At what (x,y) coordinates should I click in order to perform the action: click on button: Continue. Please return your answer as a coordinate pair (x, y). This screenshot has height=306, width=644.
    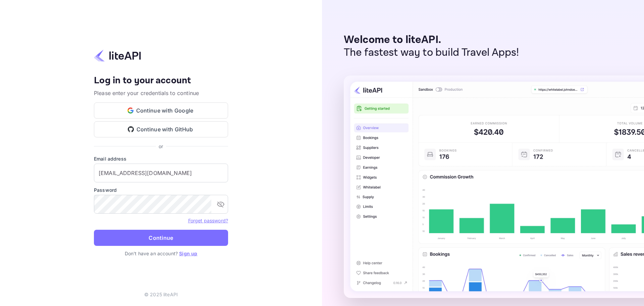
    Looking at the image, I should click on (161, 237).